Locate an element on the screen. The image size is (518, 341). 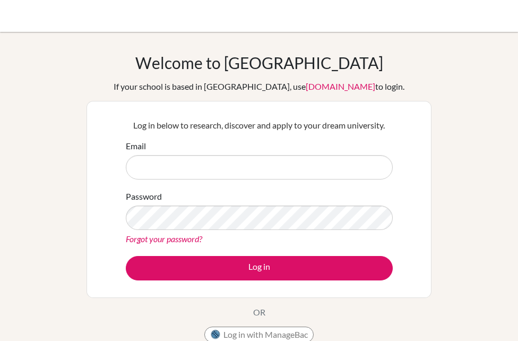
label: Password is located at coordinates (144, 197).